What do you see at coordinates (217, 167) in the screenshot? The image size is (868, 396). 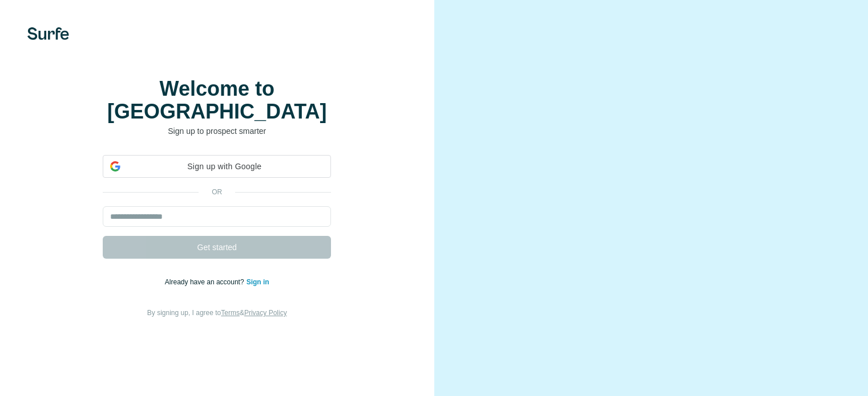 I see `div: Sign up with Google` at bounding box center [217, 167].